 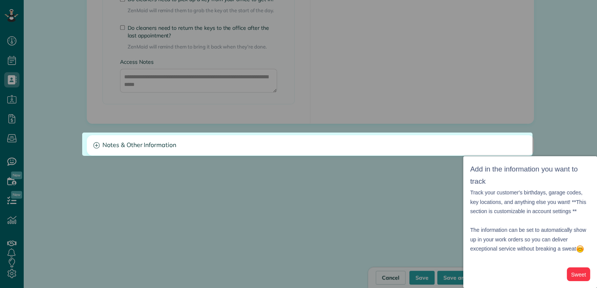 What do you see at coordinates (530, 176) in the screenshot?
I see `h3: Add in the information you want to track` at bounding box center [530, 176].